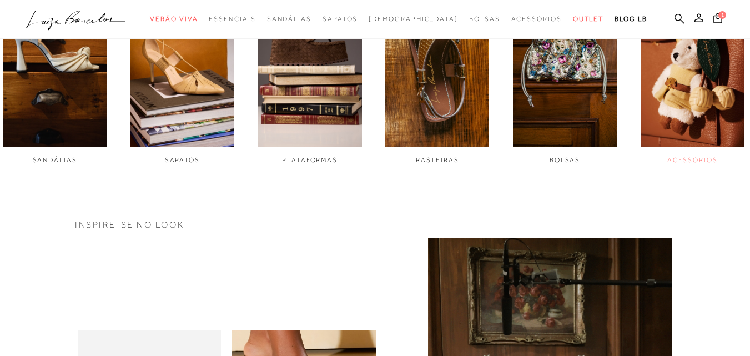  Describe the element at coordinates (289, 19) in the screenshot. I see `span: Sandálias` at that location.